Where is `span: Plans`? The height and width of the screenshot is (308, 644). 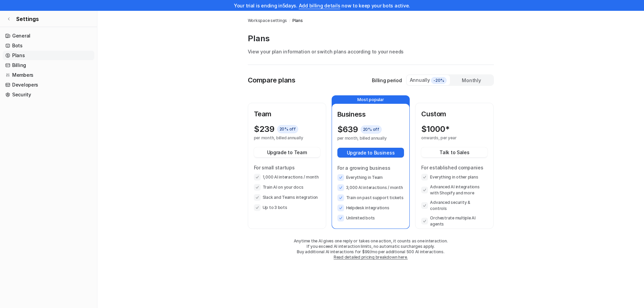
span: Plans is located at coordinates (298, 21).